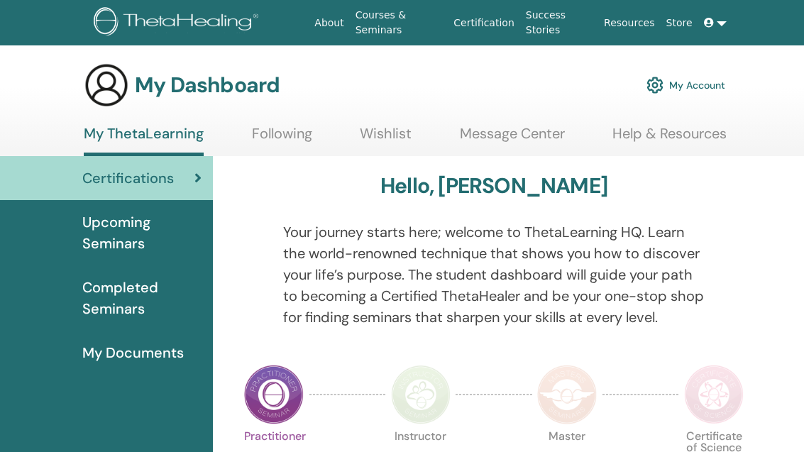 Image resolution: width=804 pixels, height=452 pixels. What do you see at coordinates (399, 23) in the screenshot?
I see `a: Courses & Seminars` at bounding box center [399, 23].